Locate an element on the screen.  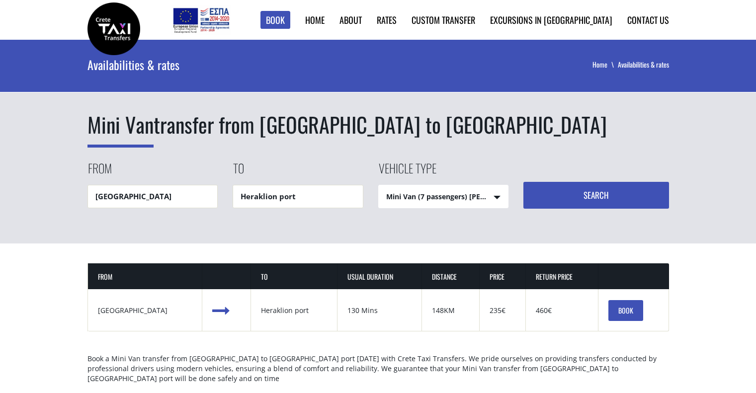
img: e-bannersEUERDF180X90.jpg is located at coordinates (201, 20).